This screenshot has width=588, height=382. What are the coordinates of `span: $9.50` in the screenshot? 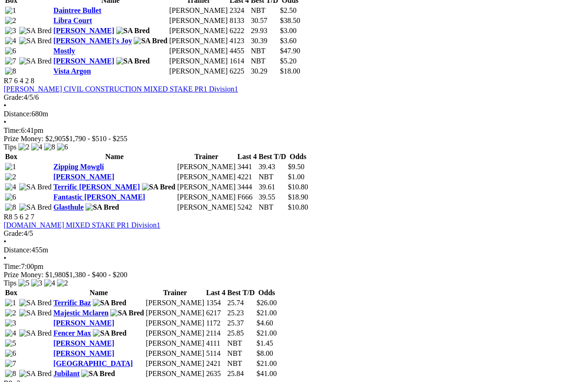 It's located at (296, 166).